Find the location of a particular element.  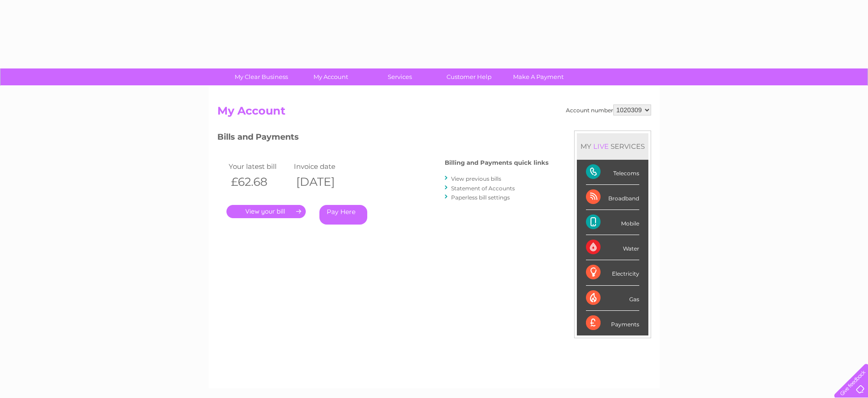

a: My Clear Business is located at coordinates (261, 76).